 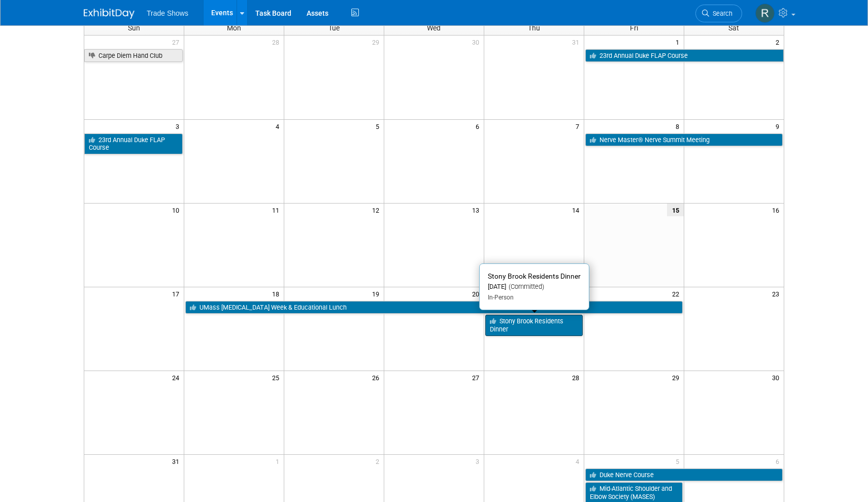 What do you see at coordinates (580, 126) in the screenshot?
I see `span: 7` at bounding box center [580, 126].